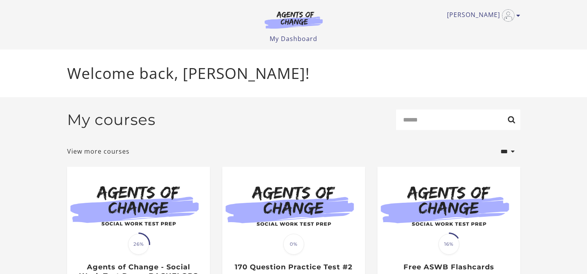 The width and height of the screenshot is (587, 274). Describe the element at coordinates (448, 268) in the screenshot. I see `h3: Free ASWB Flashcards` at that location.